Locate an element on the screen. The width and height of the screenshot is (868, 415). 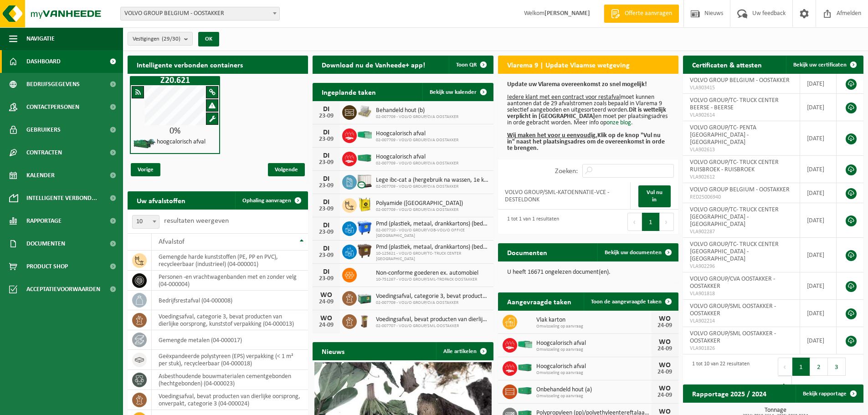
img: PB-LB-0680-HPE-GN-01 is located at coordinates (365, 298).